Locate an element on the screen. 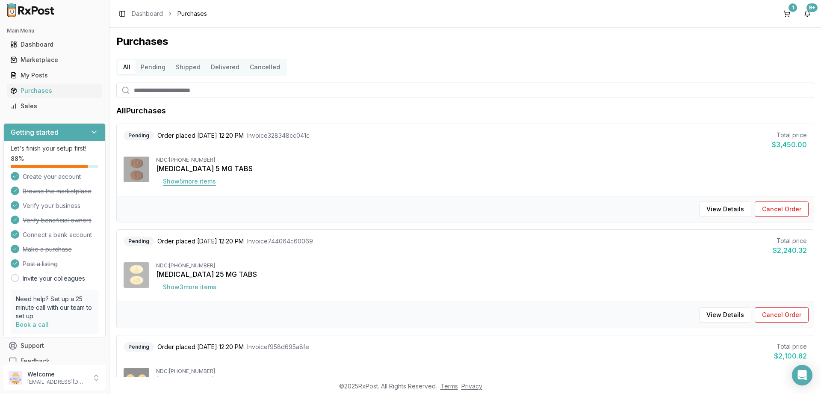 Image resolution: width=821 pixels, height=394 pixels. div: $3,450.00 is located at coordinates (790, 145).